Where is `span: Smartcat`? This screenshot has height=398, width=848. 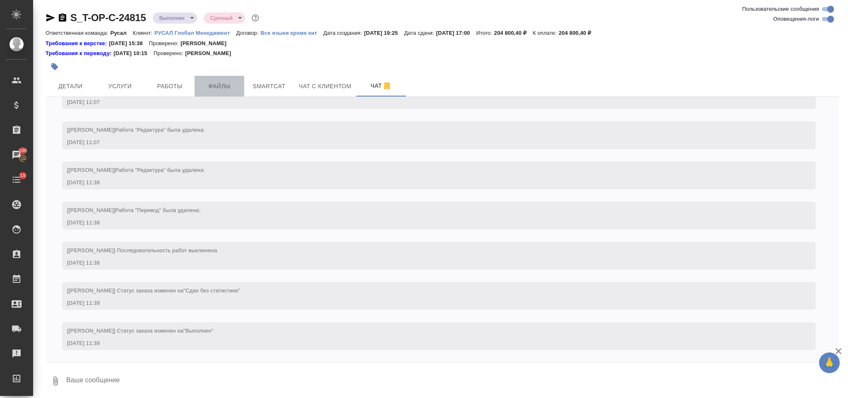
span: Smartcat is located at coordinates (269, 86).